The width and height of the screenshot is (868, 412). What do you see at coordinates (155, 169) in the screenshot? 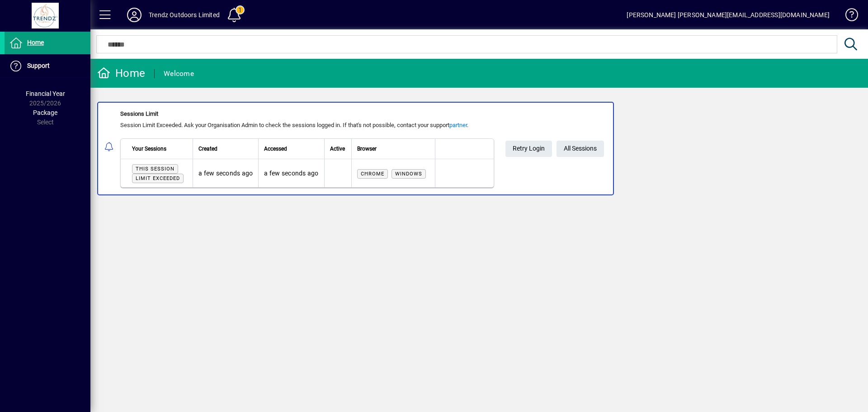
I see `span: This session` at bounding box center [155, 169].